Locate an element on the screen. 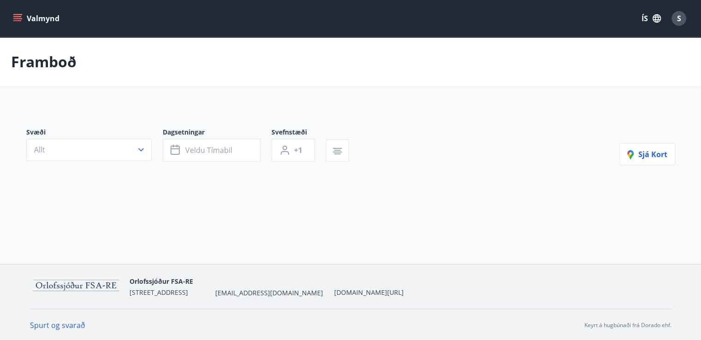 The image size is (701, 340). button: Sjá kort is located at coordinates (647, 154).